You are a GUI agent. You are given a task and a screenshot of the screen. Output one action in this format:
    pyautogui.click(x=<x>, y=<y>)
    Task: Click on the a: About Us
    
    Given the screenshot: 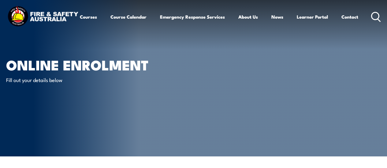 What is the action you would take?
    pyautogui.click(x=248, y=17)
    